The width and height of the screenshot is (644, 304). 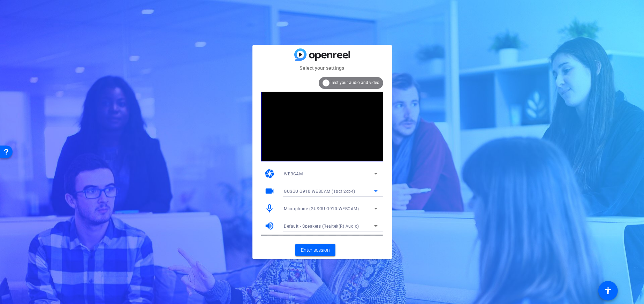 What do you see at coordinates (355, 83) in the screenshot?
I see `span: Test your audio and video` at bounding box center [355, 83].